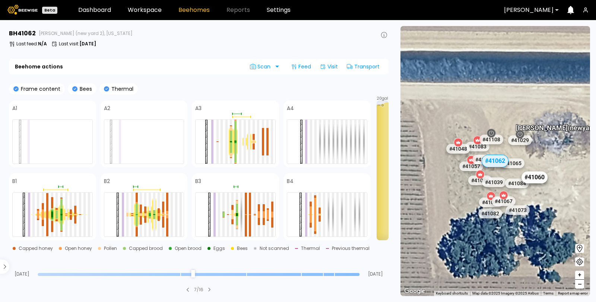  Describe the element at coordinates (505, 293) in the screenshot. I see `span: Map data ©2025 Imagery ©2025 Airbus` at that location.